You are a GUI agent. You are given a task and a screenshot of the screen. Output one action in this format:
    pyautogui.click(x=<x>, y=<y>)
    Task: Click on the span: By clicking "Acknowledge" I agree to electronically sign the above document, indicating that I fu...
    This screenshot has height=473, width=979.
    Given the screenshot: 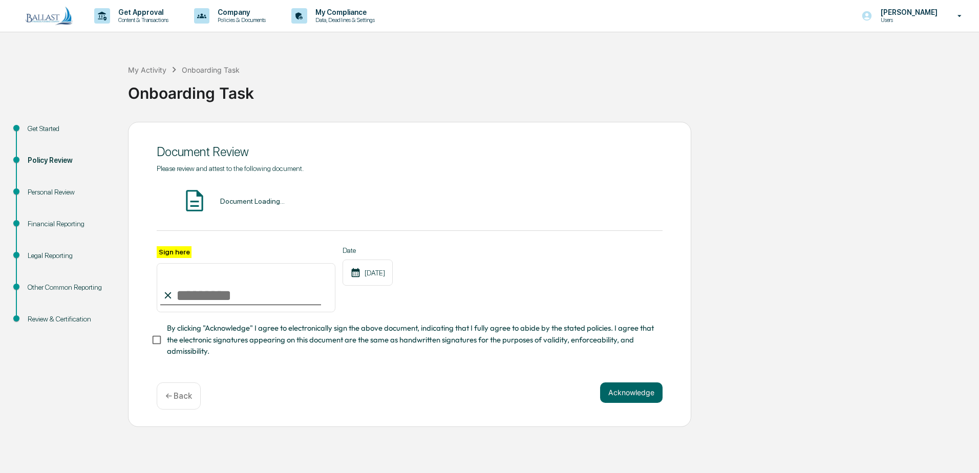 What is the action you would take?
    pyautogui.click(x=410, y=339)
    